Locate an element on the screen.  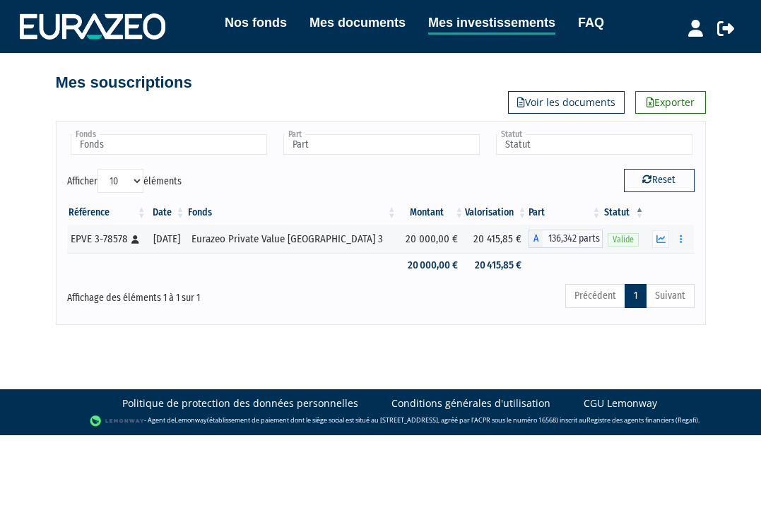
th: Fonds: activer pour trier la colonne par ordre croissant is located at coordinates (292, 212).